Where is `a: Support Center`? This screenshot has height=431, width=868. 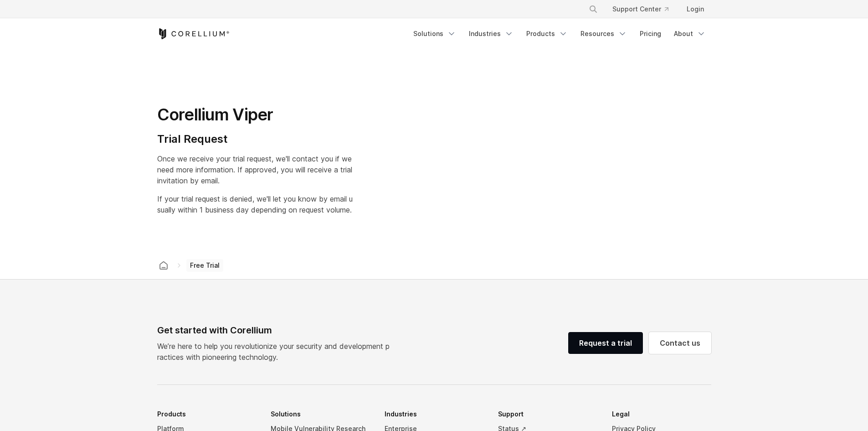 a: Support Center is located at coordinates (640, 9).